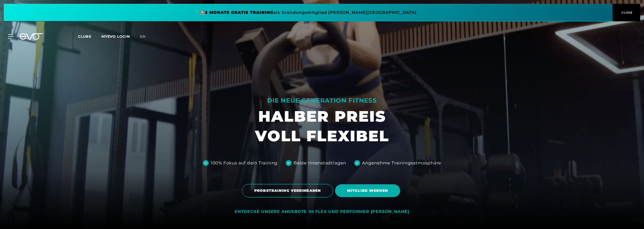 The image size is (644, 229). Describe the element at coordinates (626, 12) in the screenshot. I see `span: CLOSE` at that location.